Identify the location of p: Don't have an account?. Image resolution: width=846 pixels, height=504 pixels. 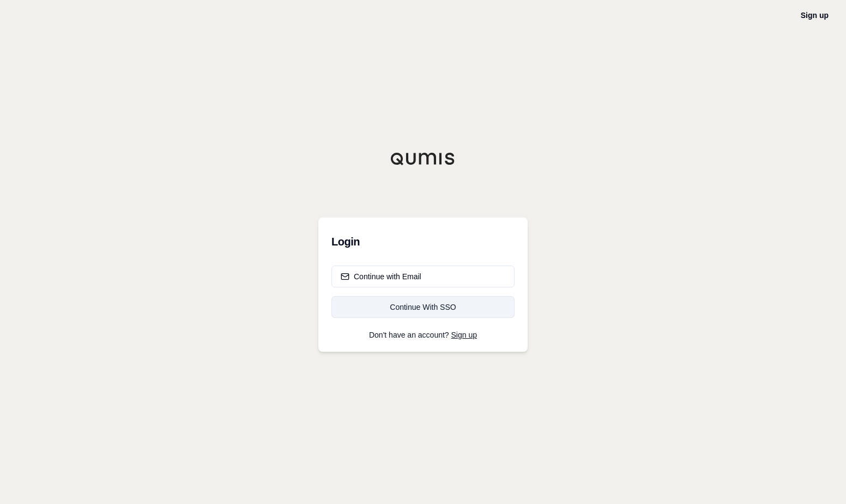
(423, 335).